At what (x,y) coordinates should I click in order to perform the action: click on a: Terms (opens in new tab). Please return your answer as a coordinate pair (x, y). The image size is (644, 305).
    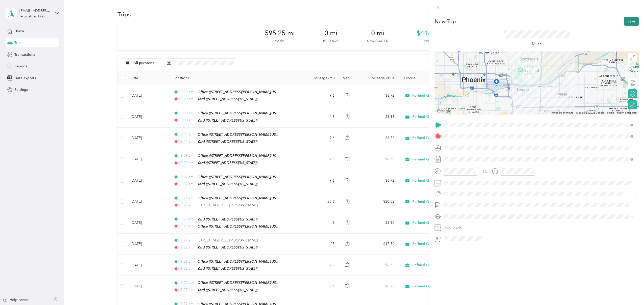
    Looking at the image, I should click on (610, 113).